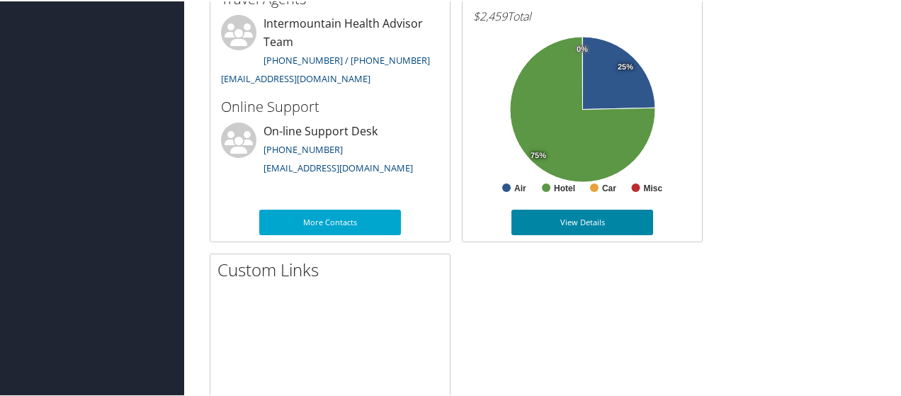 The image size is (901, 396). Describe the element at coordinates (330, 150) in the screenshot. I see `li: On-line Support Desk` at that location.